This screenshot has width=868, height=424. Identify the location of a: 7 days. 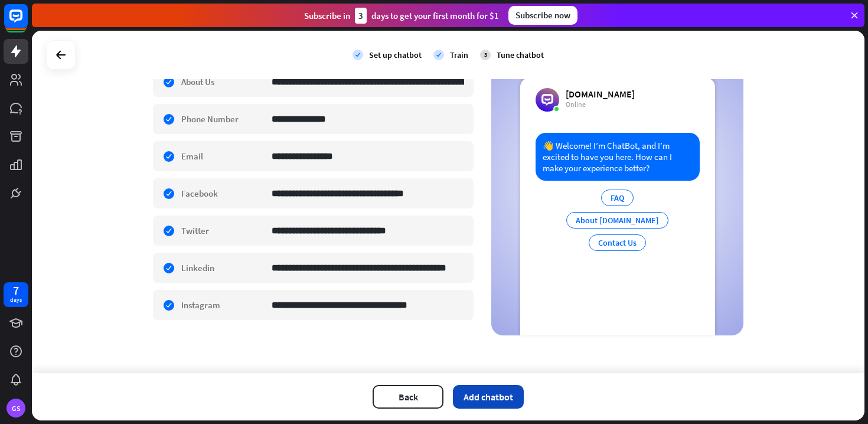
(16, 295).